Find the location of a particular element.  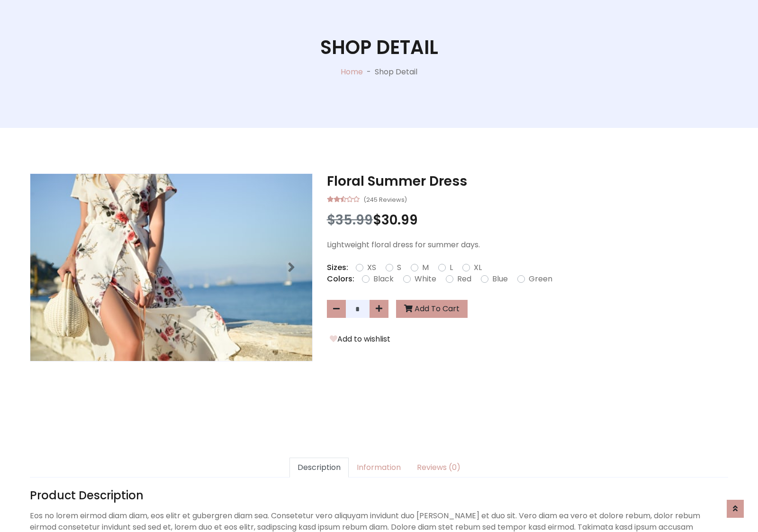

label: L is located at coordinates (451, 268).